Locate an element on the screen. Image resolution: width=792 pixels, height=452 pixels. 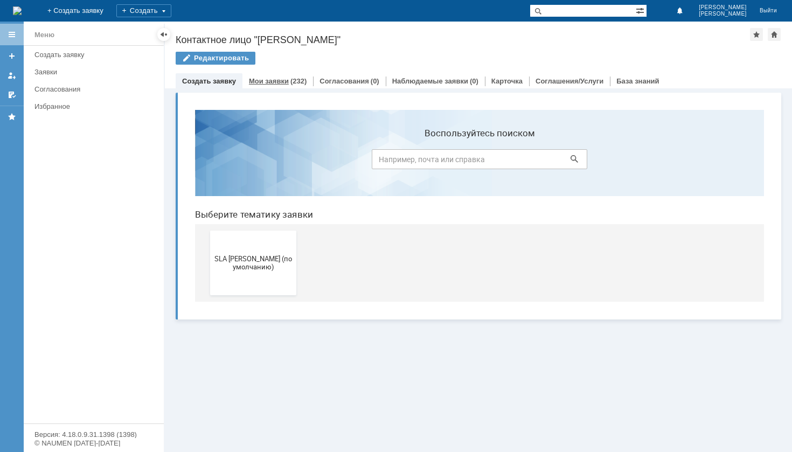
div: Добавить в избранное is located at coordinates (756, 34).